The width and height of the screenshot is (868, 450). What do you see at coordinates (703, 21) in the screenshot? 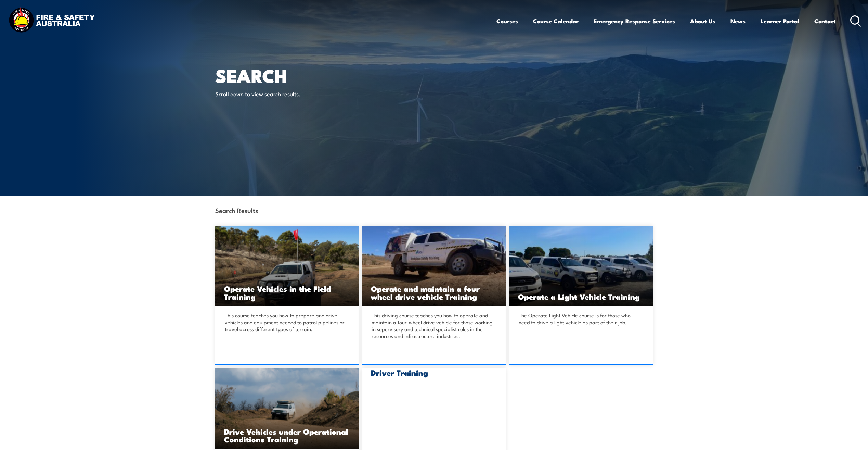
I see `a: About Us` at bounding box center [703, 21].